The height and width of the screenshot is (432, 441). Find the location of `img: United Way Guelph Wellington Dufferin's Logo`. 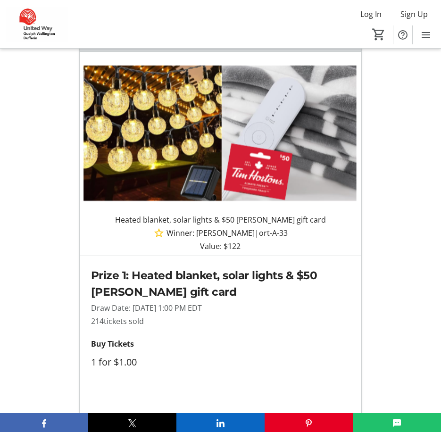

img: United Way Guelph Wellington Dufferin's Logo is located at coordinates (37, 24).